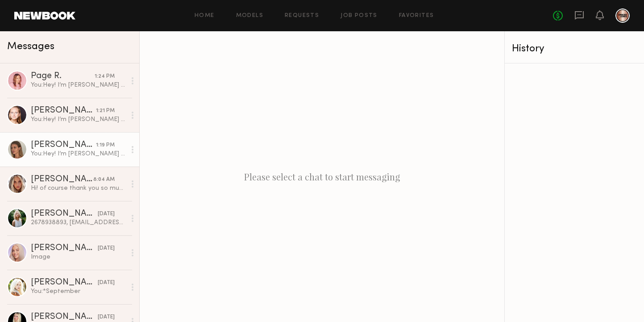 This screenshot has height=322, width=644. I want to click on a: Home, so click(204, 16).